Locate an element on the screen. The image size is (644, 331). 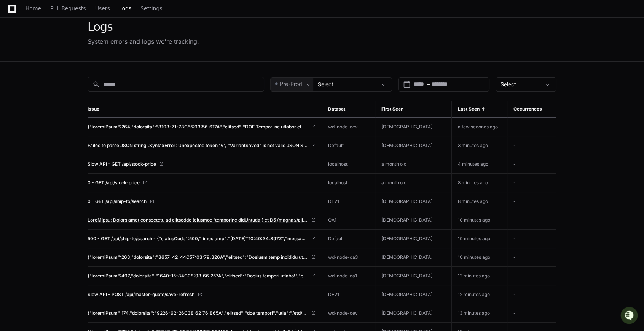
span: Users is located at coordinates (102, 8).